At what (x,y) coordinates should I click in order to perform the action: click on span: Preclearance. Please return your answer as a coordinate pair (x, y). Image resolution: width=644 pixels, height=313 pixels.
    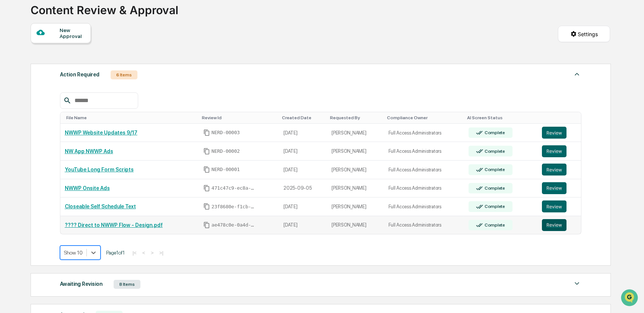
    Looking at the image, I should click on (31, 156).